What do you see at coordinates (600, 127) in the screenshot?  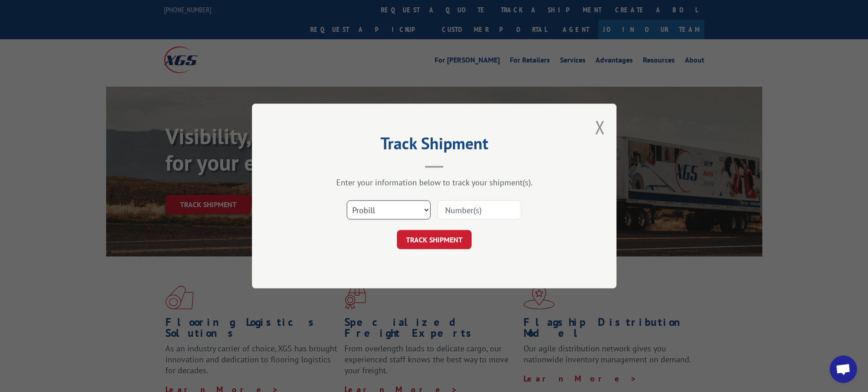 I see `button: Close modal` at bounding box center [600, 127].